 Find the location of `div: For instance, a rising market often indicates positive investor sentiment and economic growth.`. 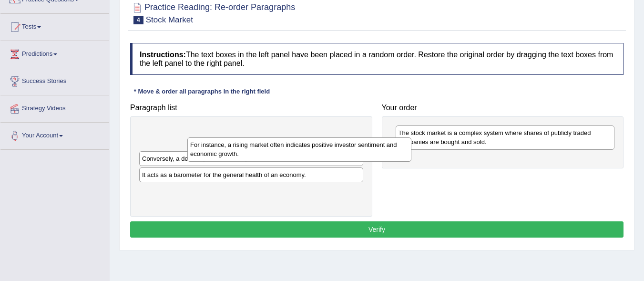

div: For instance, a rising market often indicates positive investor sentiment and economic growth. is located at coordinates (299, 149).